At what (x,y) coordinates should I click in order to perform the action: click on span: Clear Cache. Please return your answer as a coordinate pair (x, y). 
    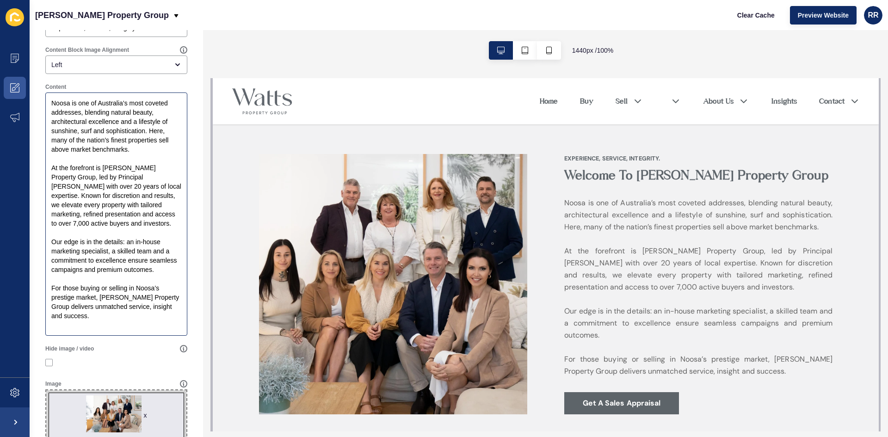
    Looking at the image, I should click on (756, 15).